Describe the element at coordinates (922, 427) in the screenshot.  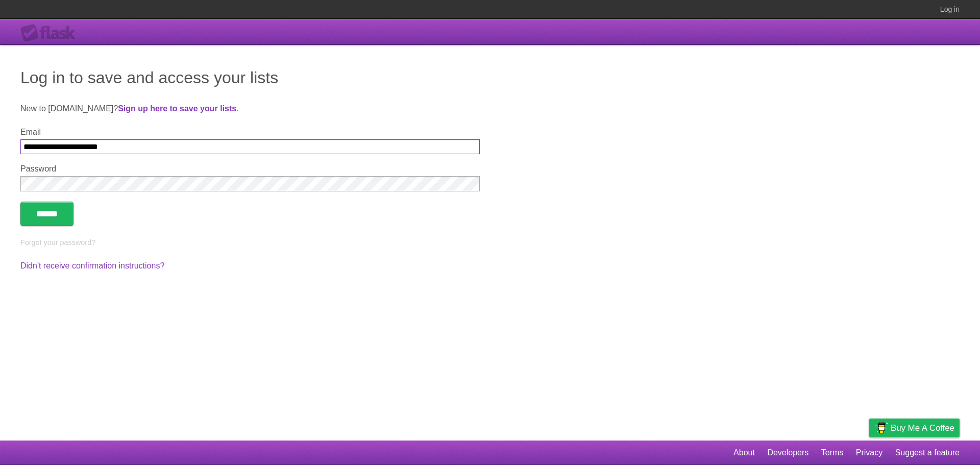
I see `span: Buy me a coffee` at that location.